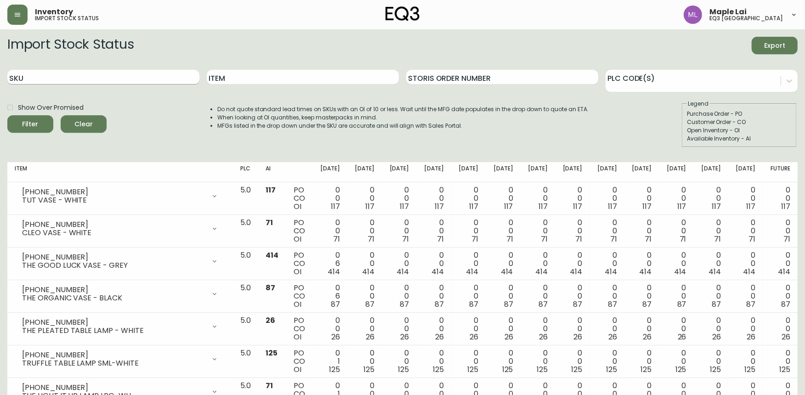 Image resolution: width=805 pixels, height=395 pixels. What do you see at coordinates (67, 18) in the screenshot?
I see `h5: import stock status` at bounding box center [67, 18].